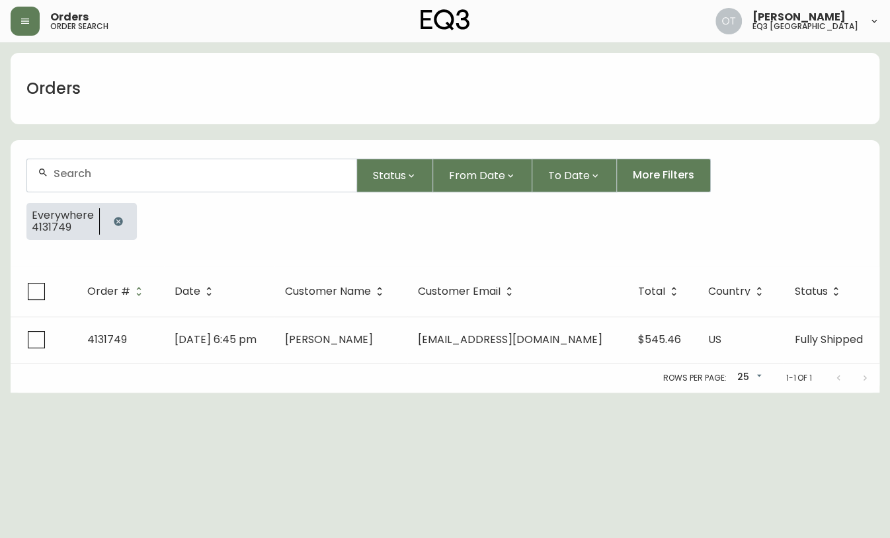 This screenshot has height=538, width=890. Describe the element at coordinates (664, 175) in the screenshot. I see `button: More Filters` at that location.